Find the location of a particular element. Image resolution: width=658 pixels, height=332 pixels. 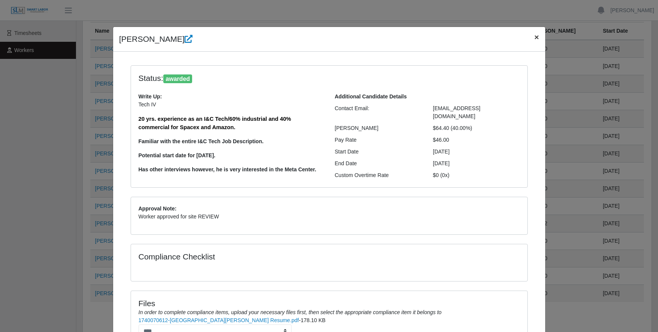

span: $0 (0x) is located at coordinates (441, 175).